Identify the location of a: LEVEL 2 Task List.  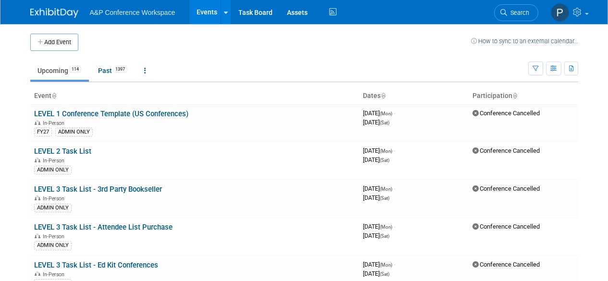
(63, 151).